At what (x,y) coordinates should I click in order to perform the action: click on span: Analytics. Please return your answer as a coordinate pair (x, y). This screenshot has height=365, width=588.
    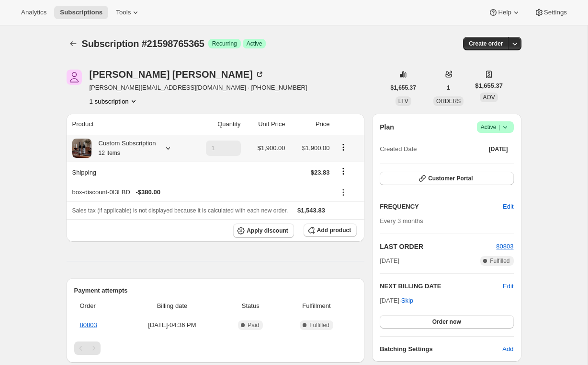
    Looking at the image, I should click on (33, 13).